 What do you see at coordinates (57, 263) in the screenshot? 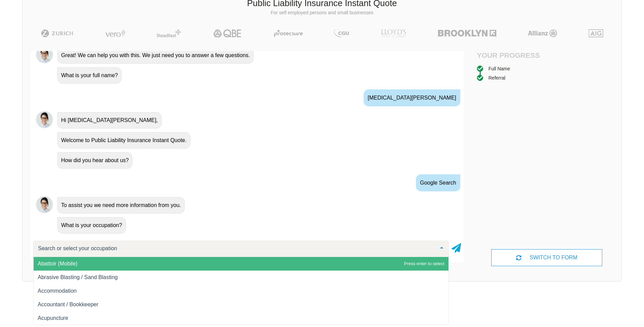
I see `span: Abattoir (Mobile)` at bounding box center [57, 263].